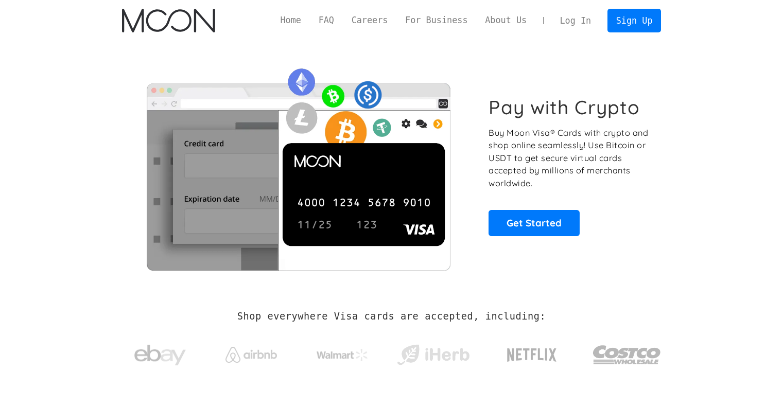 This screenshot has height=407, width=783. Describe the element at coordinates (291, 20) in the screenshot. I see `a: Home` at that location.